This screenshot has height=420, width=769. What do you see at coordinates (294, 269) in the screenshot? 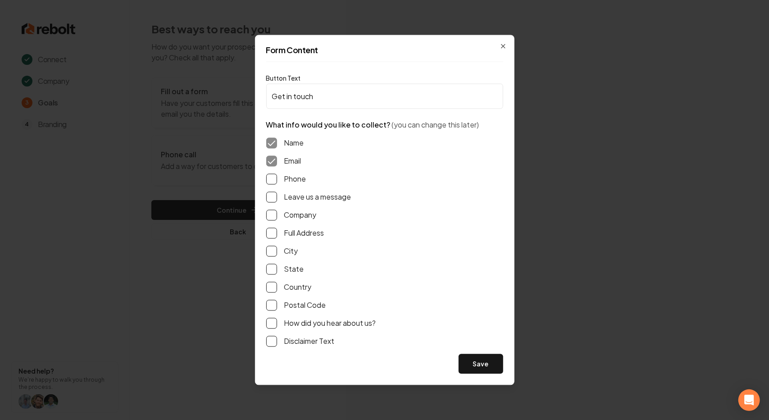
I see `label: State` at bounding box center [294, 269].